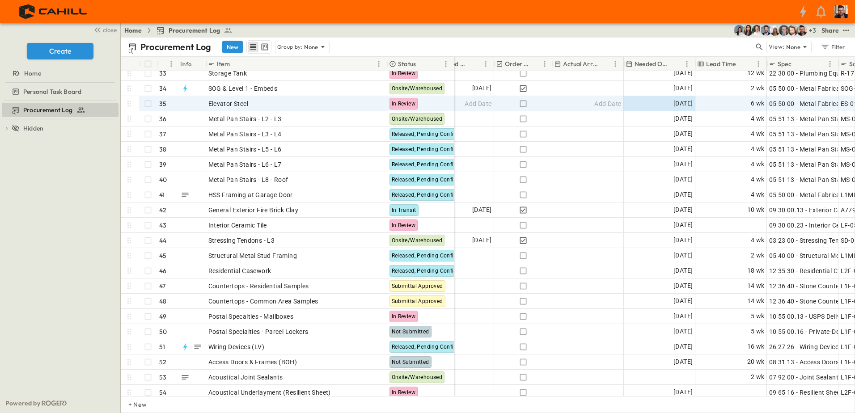  Describe the element at coordinates (186, 64) in the screenshot. I see `div: Info` at that location.